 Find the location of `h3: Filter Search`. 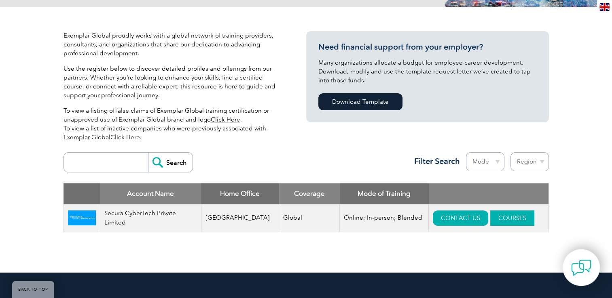

h3: Filter Search is located at coordinates (434, 161).